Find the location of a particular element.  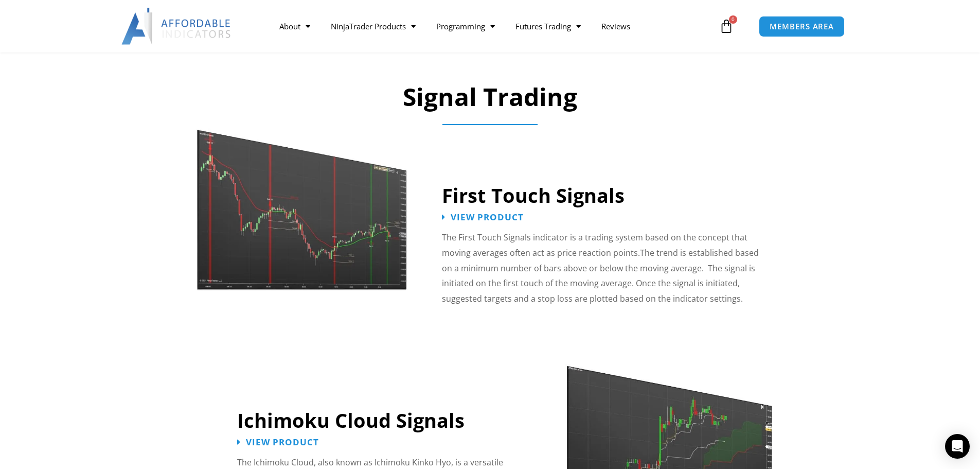

h2: Signal Trading is located at coordinates (490, 97).